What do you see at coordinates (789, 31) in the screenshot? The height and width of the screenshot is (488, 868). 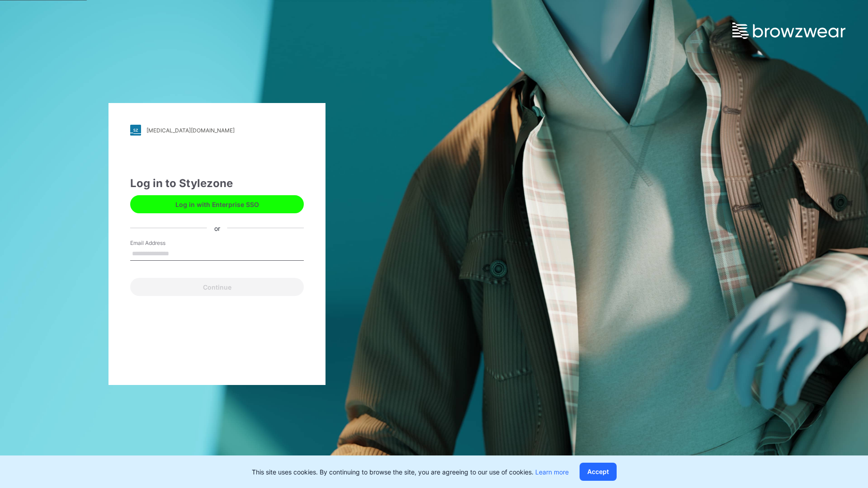 I see `img: browzwear-logo.e42bd6dac1945053ebaf764b6aa21510.svg` at bounding box center [789, 31].